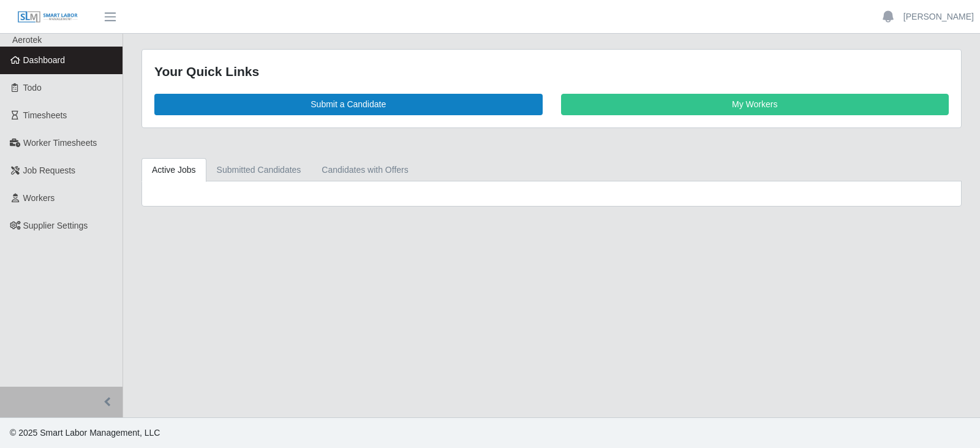 Image resolution: width=980 pixels, height=448 pixels. What do you see at coordinates (39, 197) in the screenshot?
I see `span: Workers` at bounding box center [39, 197].